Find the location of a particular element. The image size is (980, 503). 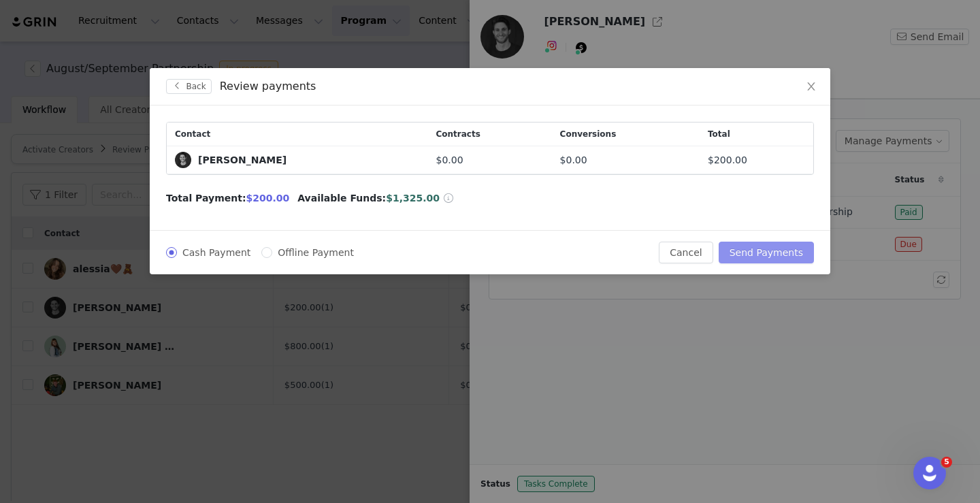

button: Close is located at coordinates (811, 87).